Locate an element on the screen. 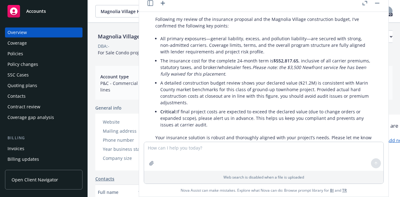 The width and height of the screenshot is (400, 197). div: DBA: - is located at coordinates (103, 46).